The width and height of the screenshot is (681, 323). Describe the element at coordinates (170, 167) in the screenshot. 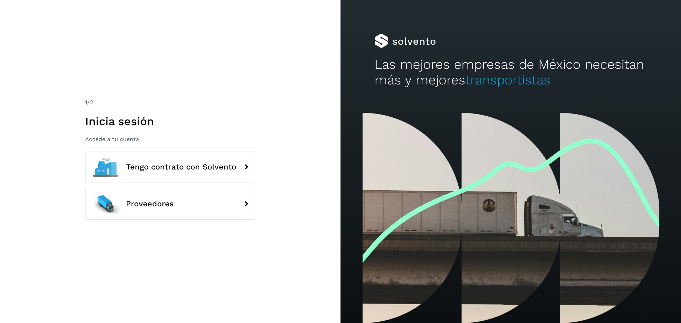

I see `button: Tengo contrato con Solvento` at that location.